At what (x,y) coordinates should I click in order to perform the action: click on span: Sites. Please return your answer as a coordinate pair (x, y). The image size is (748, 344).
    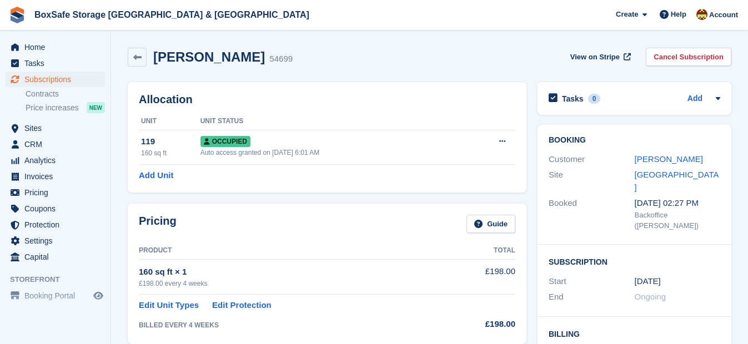
    Looking at the image, I should click on (58, 128).